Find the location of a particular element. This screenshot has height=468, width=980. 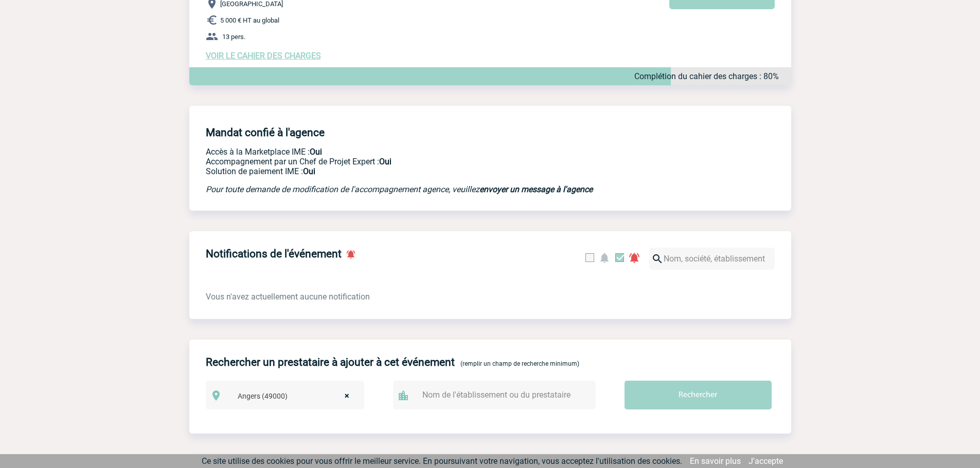

span: VOIR LE CAHIER DES CHARGES is located at coordinates (263, 56).